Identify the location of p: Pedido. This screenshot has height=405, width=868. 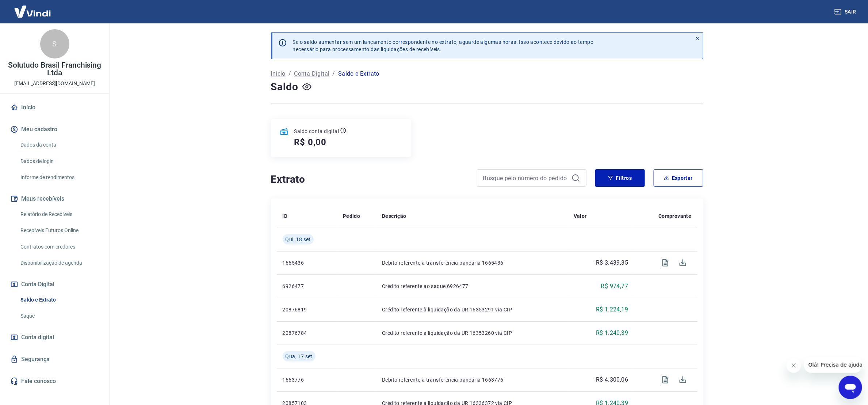
(351, 216).